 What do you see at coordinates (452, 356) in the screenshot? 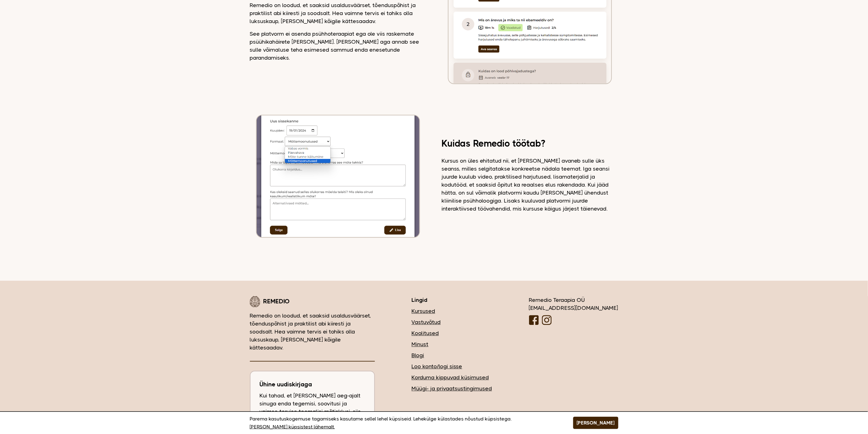
I see `a: Blogi` at bounding box center [452, 356].